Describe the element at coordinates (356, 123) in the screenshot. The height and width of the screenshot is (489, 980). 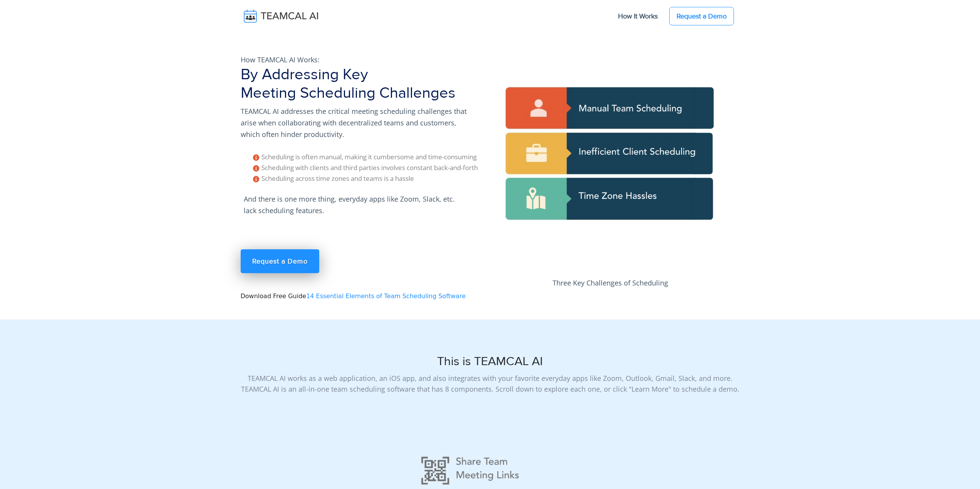
I see `p: TEAMCAL AI addresses the critical meeting scheduling challenges that arise when collaborating wit...` at that location.